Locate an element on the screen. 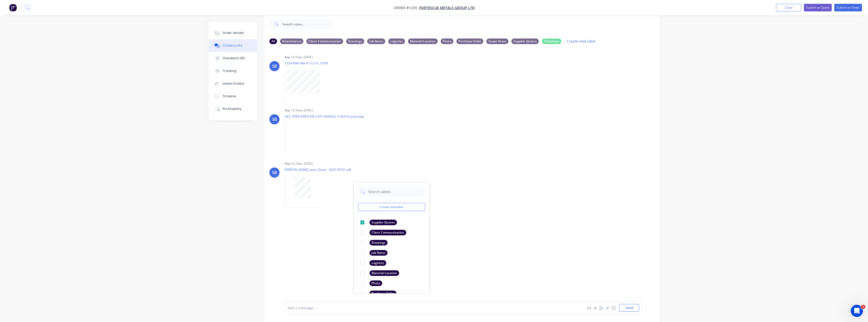  button: Close is located at coordinates (789, 7).